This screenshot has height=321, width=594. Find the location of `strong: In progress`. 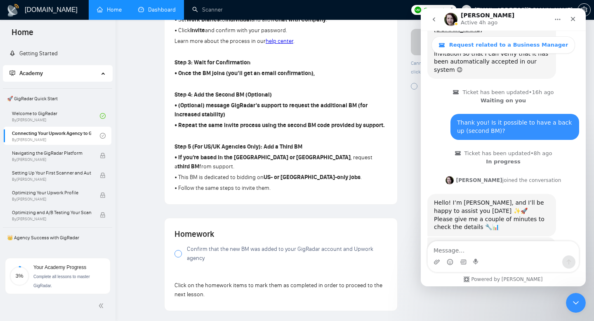

strong: In progress is located at coordinates (82, 153).